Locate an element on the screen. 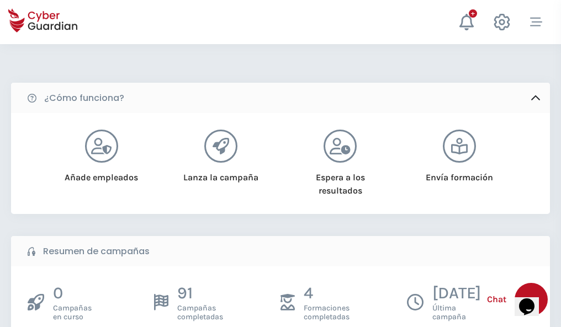 This screenshot has width=561, height=327. span: Formaciones completadas is located at coordinates (326, 313).